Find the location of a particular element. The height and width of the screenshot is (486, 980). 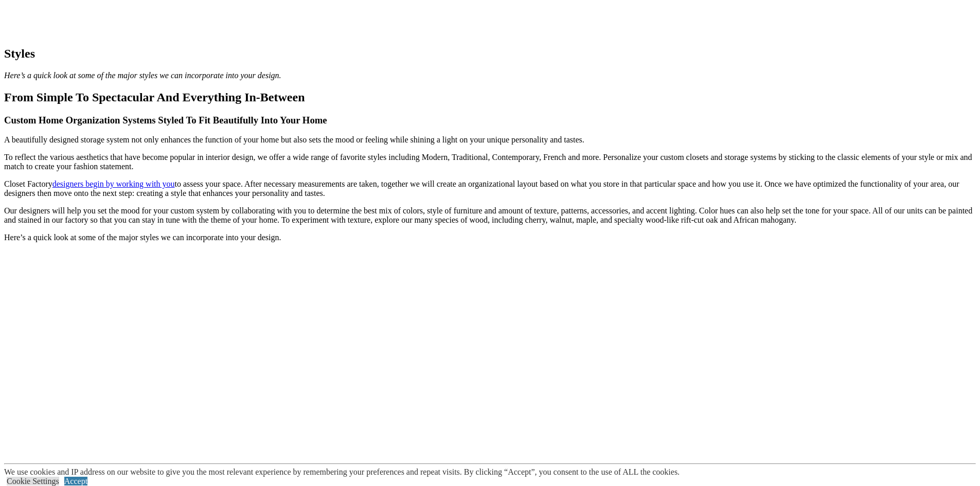

h3: Custom Home Organization Systems Styled To Fit Beautifully Into Your Home is located at coordinates (490, 120).